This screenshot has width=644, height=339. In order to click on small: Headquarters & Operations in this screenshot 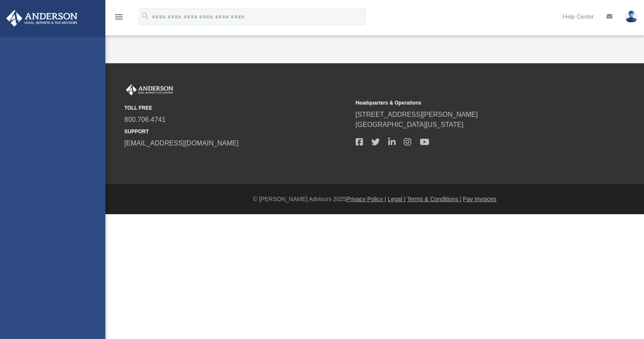, I will do `click(468, 103)`.